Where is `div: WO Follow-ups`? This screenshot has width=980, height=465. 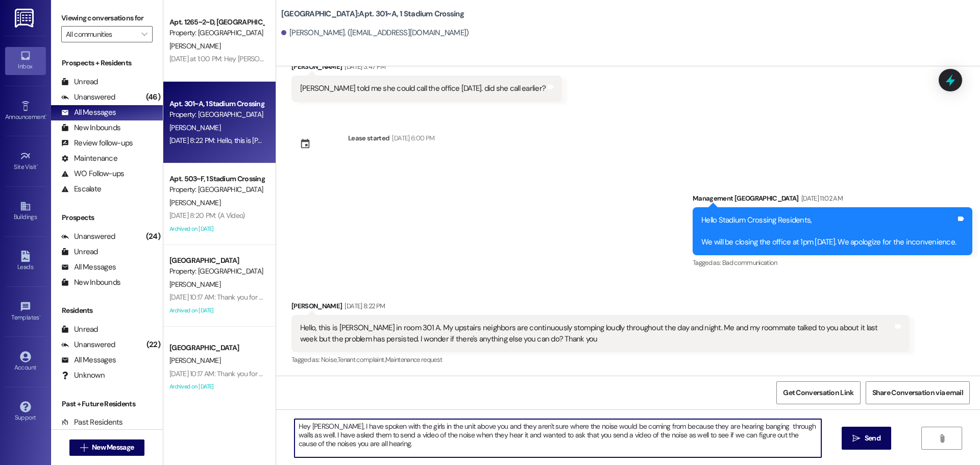
div: WO Follow-ups is located at coordinates (92, 174).